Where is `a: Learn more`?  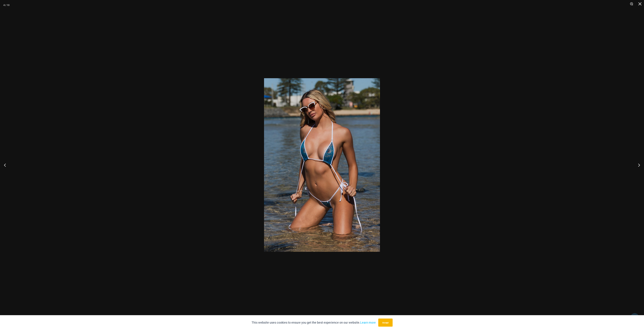
a: Learn more is located at coordinates (368, 323).